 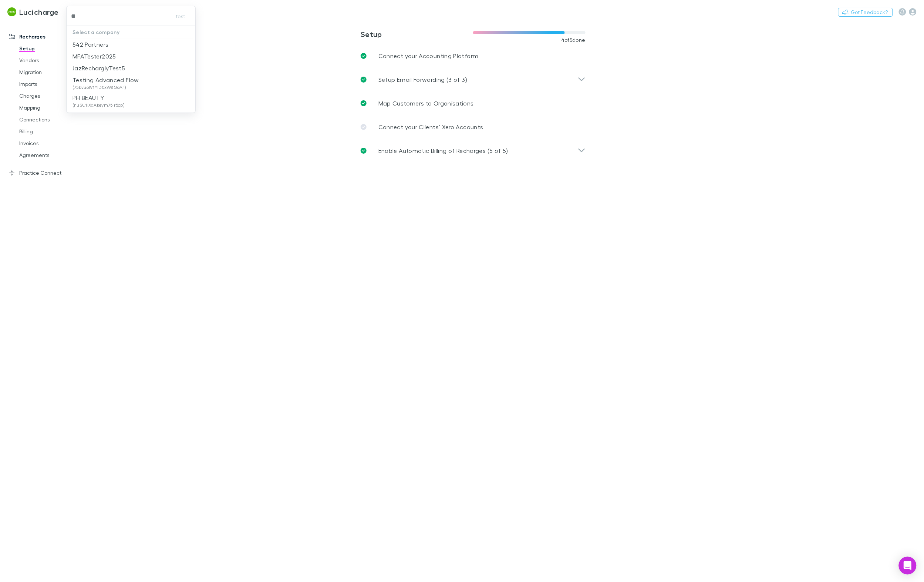 What do you see at coordinates (94, 57) in the screenshot?
I see `p: MFATester2025` at bounding box center [94, 57].